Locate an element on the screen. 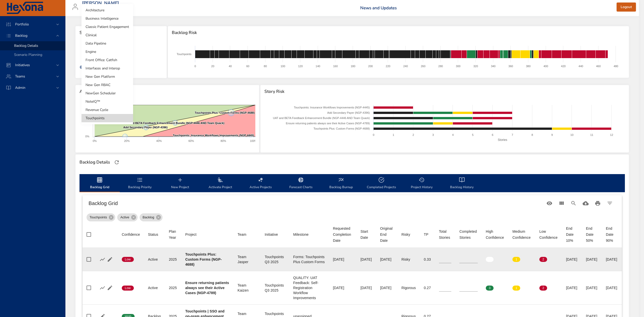  li: NoteIQ™ is located at coordinates (107, 102).